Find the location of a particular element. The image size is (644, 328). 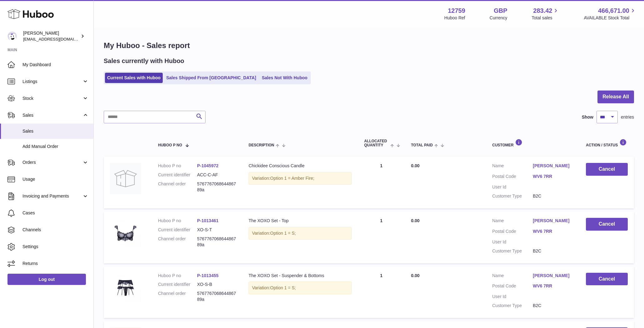

span: Total sales is located at coordinates (545, 18).